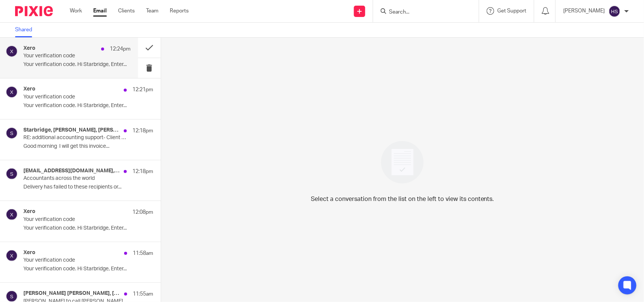 The height and width of the screenshot is (302, 644). I want to click on a: Shared, so click(26, 30).